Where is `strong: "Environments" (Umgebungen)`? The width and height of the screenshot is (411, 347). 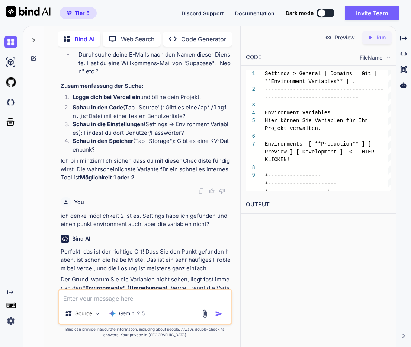
strong: "Environments" (Umgebungen) is located at coordinates (125, 288).